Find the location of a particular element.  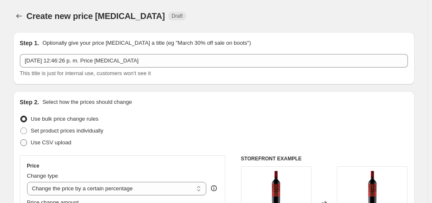

div: help is located at coordinates (214, 188).